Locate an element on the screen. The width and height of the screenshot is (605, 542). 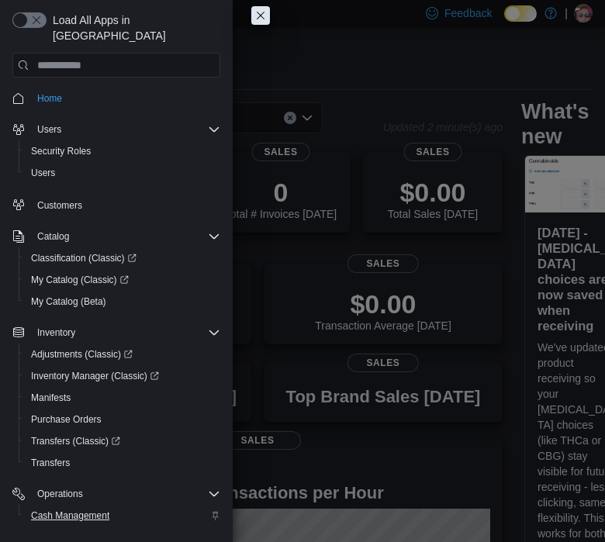
a: Purchase Orders is located at coordinates (66, 419).